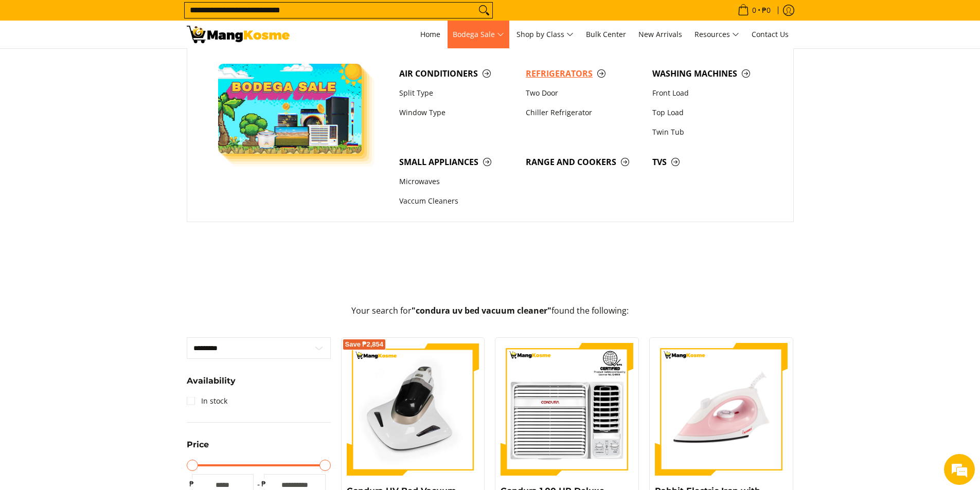 The image size is (980, 490). Describe the element at coordinates (457, 182) in the screenshot. I see `a: Microwaves` at that location.